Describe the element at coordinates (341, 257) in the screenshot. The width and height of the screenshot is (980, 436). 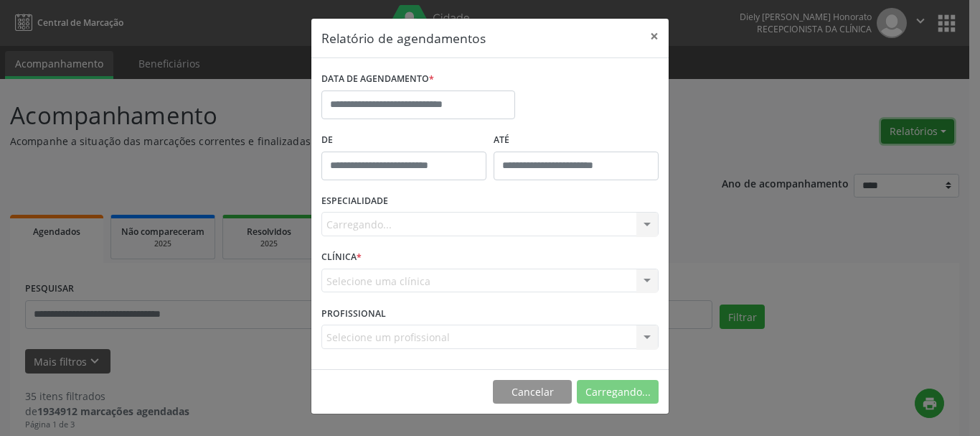
I see `label: CLÍNICA` at that location.